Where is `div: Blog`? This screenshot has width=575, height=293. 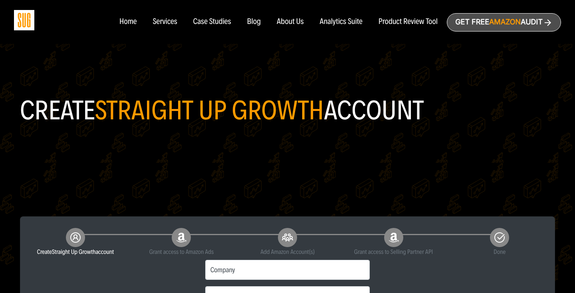 div: Blog is located at coordinates (254, 22).